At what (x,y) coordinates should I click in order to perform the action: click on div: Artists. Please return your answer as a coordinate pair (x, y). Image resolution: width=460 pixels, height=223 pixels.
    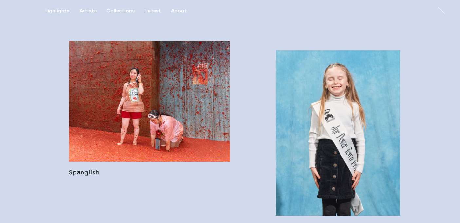
    Looking at the image, I should click on (88, 11).